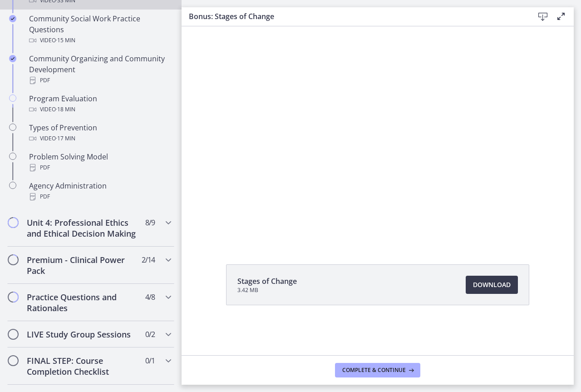 The image size is (581, 392). I want to click on div: Problem Solving Model, so click(100, 162).